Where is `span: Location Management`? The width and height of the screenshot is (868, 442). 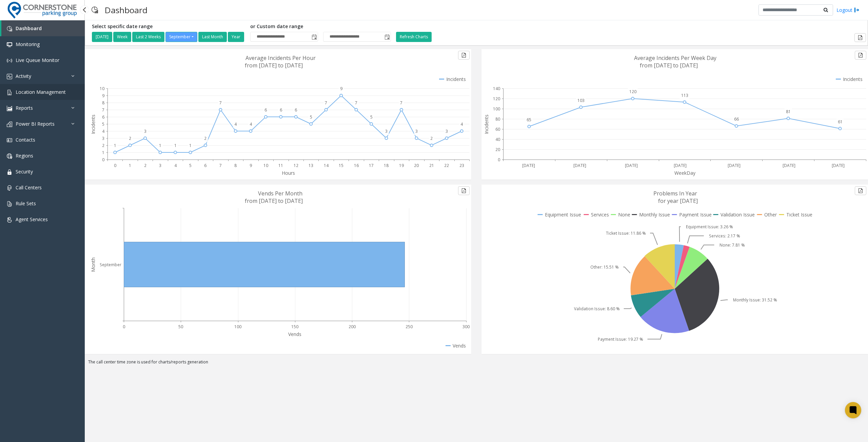
span: Location Management is located at coordinates (40, 92).